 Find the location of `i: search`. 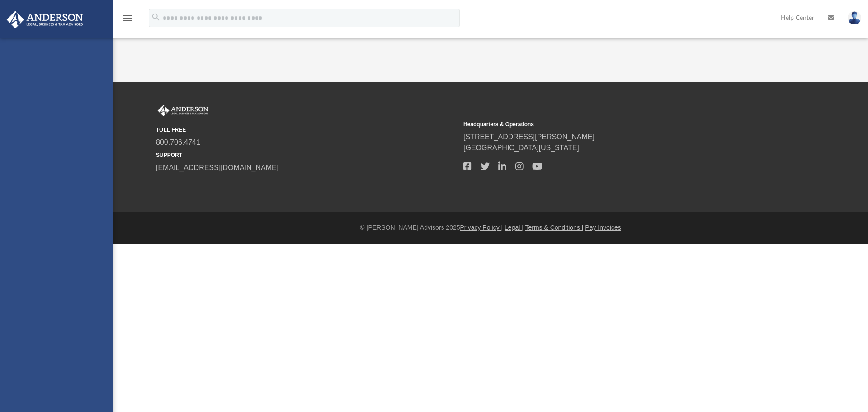

i: search is located at coordinates (156, 17).